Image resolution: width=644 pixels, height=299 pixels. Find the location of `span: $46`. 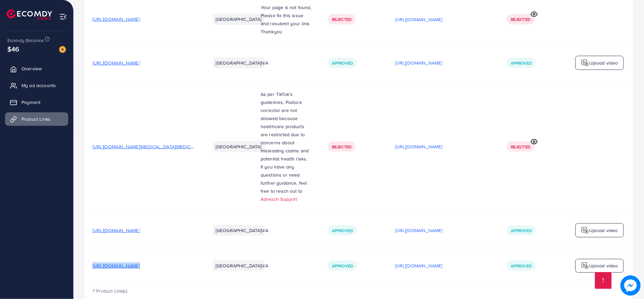

span: $46 is located at coordinates (13, 48).